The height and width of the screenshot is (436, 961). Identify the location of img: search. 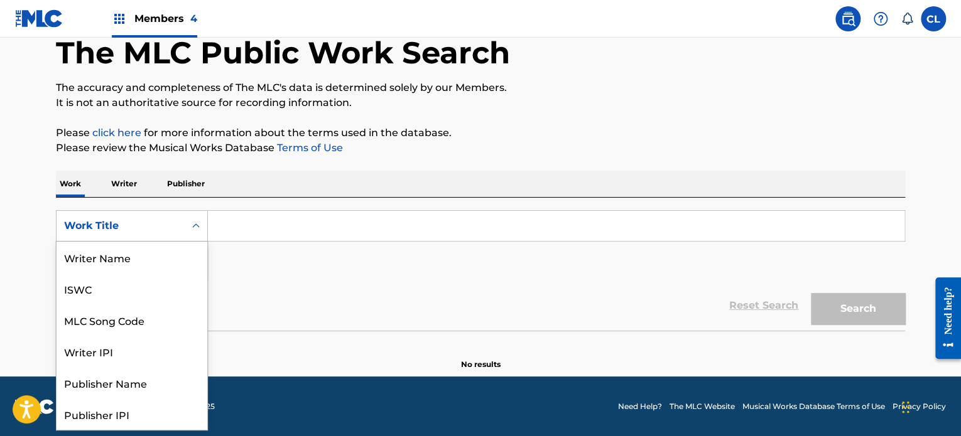
(848, 19).